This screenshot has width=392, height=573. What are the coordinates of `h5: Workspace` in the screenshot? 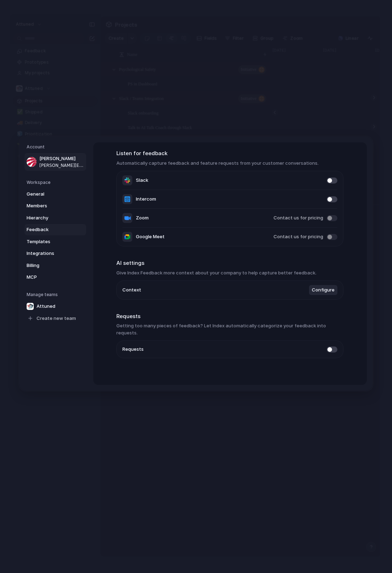 It's located at (56, 182).